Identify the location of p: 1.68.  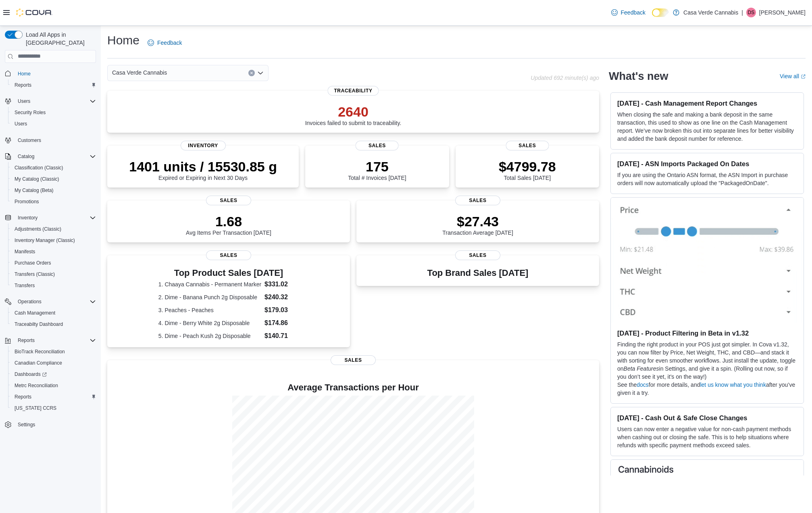
(228, 222).